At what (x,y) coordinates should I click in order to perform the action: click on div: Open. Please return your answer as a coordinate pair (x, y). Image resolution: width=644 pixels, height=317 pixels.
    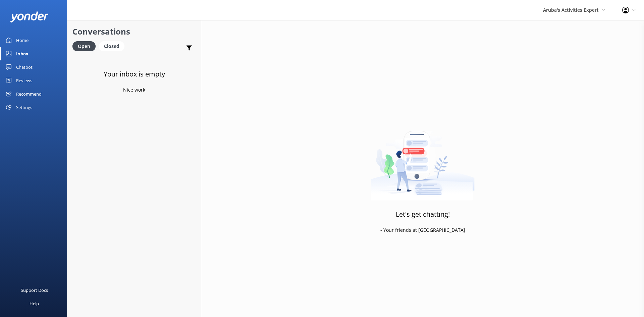
    Looking at the image, I should click on (84, 46).